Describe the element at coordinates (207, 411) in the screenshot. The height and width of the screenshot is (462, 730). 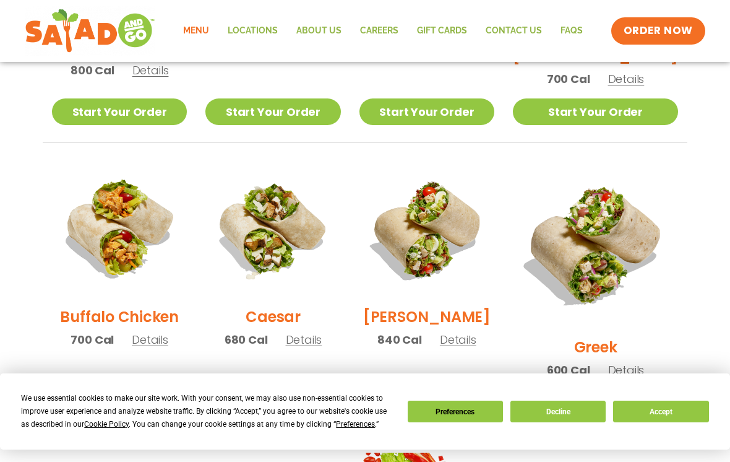
I see `div: We use essential cookies to make our site work. With your consent, we may also use non-essential ...` at that location.